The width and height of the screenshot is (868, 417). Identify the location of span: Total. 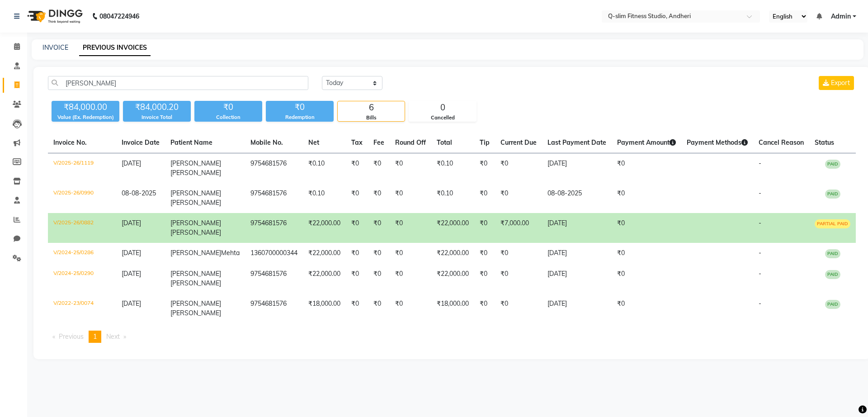
(445, 143).